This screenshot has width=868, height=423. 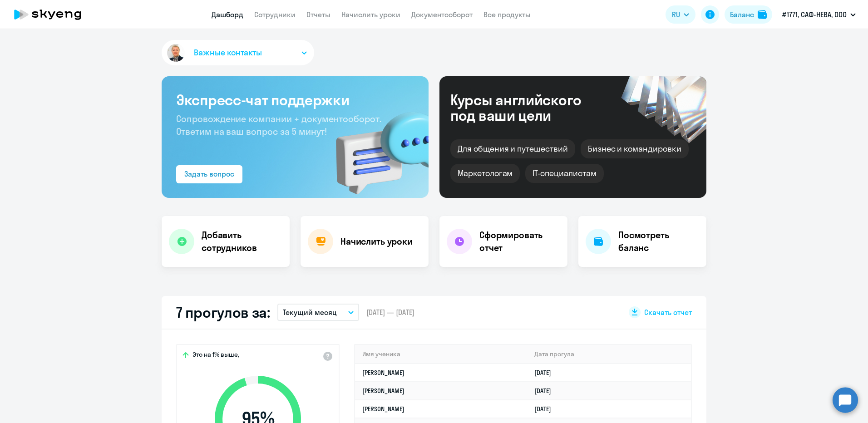 What do you see at coordinates (507, 14) in the screenshot?
I see `a: Все продукты` at bounding box center [507, 14].